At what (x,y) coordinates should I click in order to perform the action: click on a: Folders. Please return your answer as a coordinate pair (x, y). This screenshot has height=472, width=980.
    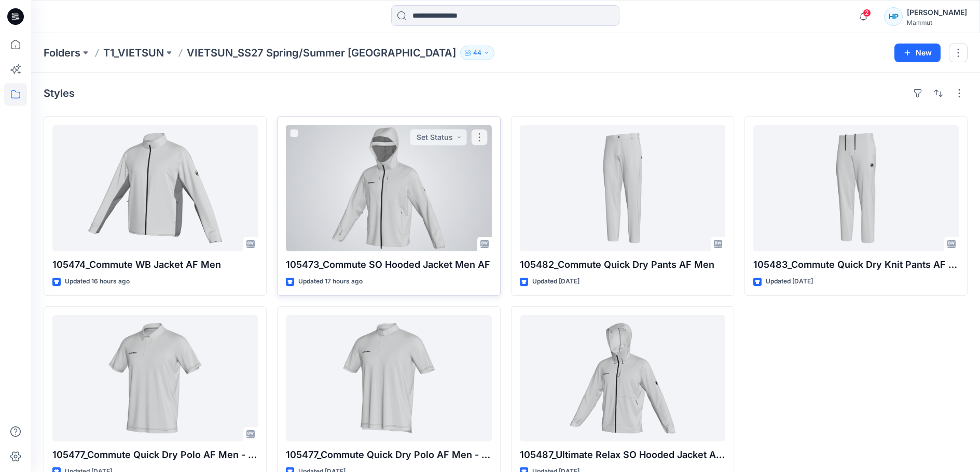
    Looking at the image, I should click on (62, 53).